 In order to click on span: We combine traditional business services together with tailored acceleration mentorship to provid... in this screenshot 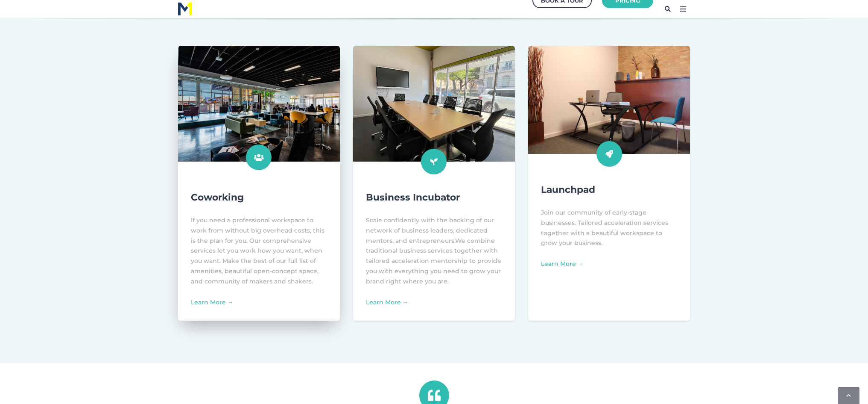, I will do `click(433, 261)`.